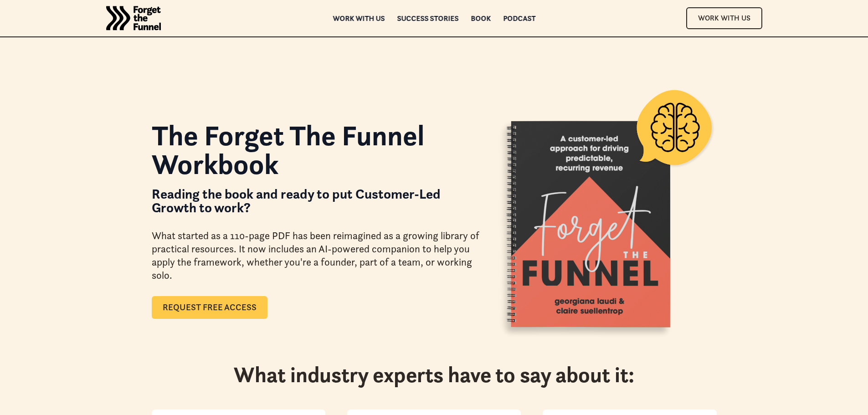  Describe the element at coordinates (519, 18) in the screenshot. I see `a: Podcast` at that location.